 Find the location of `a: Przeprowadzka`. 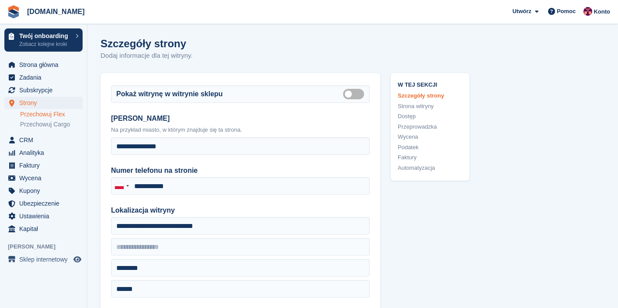

a: Przeprowadzka is located at coordinates (430, 127).